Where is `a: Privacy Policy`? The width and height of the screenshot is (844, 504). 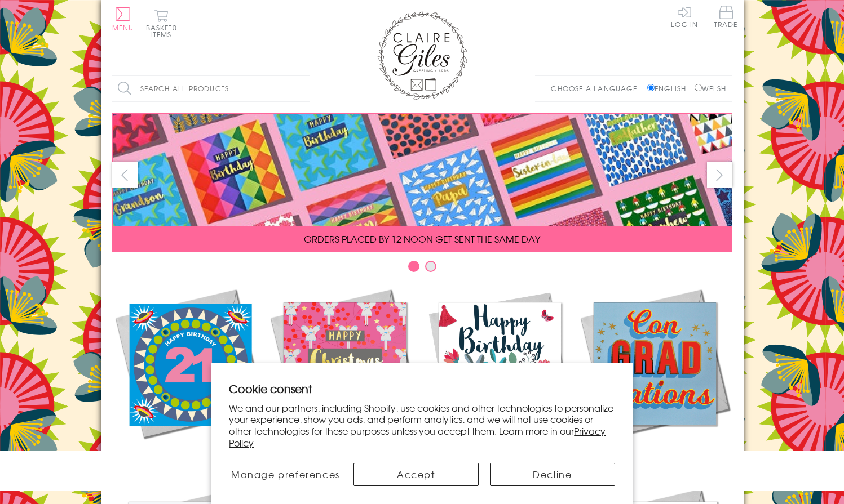
a: Privacy Policy is located at coordinates (417, 437).